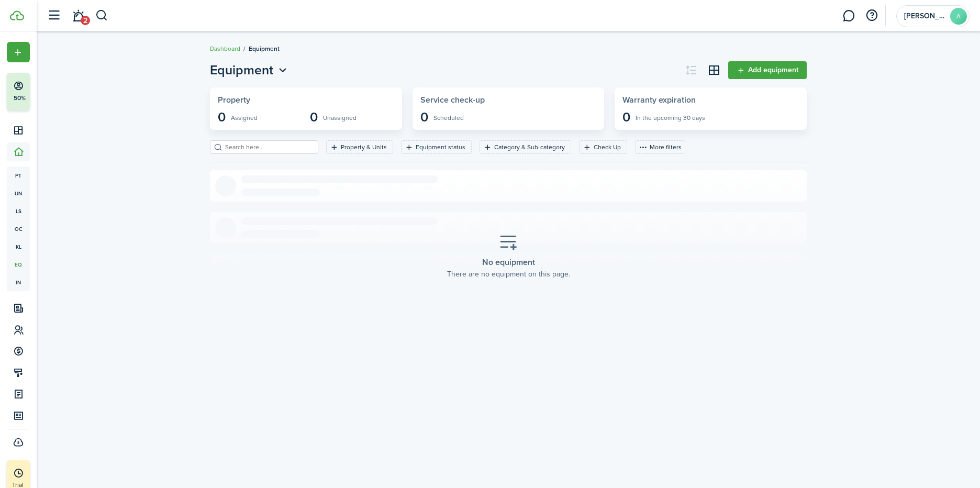 The height and width of the screenshot is (488, 980). I want to click on widget-stats-subtitle: In the upcoming 30 days, so click(670, 117).